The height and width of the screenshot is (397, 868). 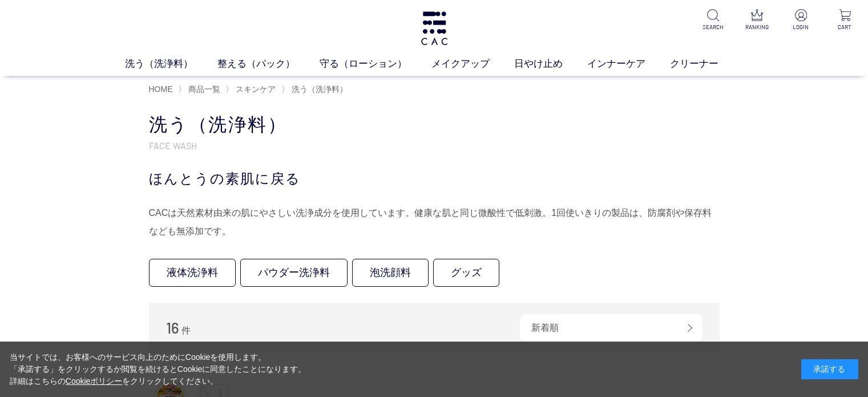 What do you see at coordinates (161, 89) in the screenshot?
I see `span: HOME` at bounding box center [161, 89].